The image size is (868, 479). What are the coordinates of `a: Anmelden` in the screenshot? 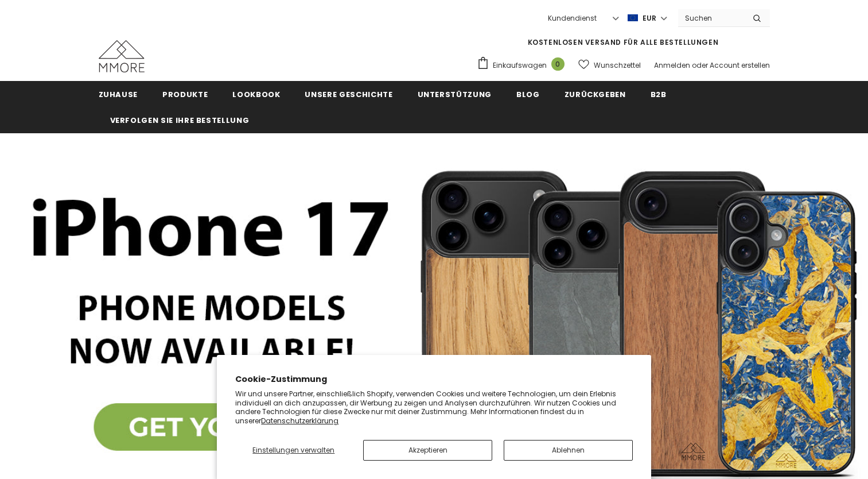 It's located at (672, 65).